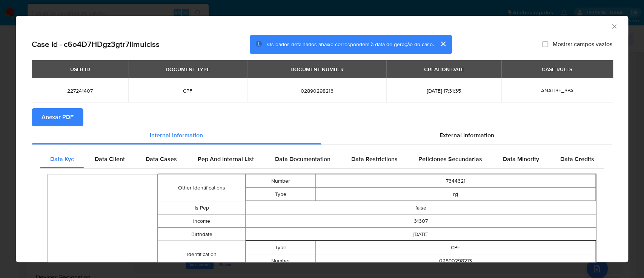 This screenshot has height=278, width=644. What do you see at coordinates (58, 117) in the screenshot?
I see `span: Anexar PDF` at bounding box center [58, 117].